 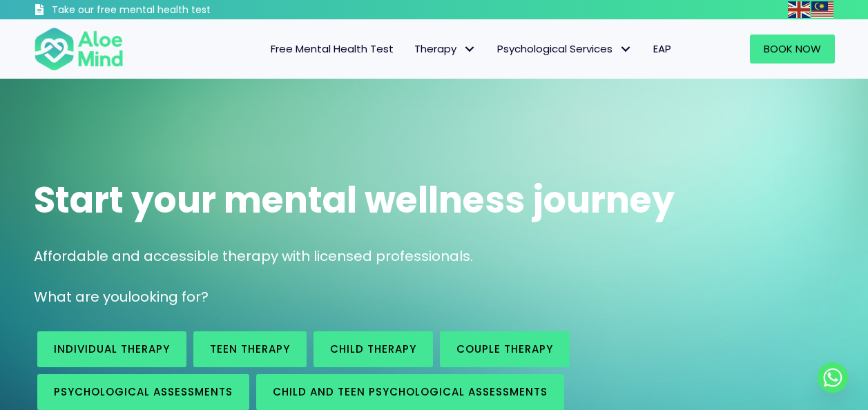 I want to click on span: Couple therapy, so click(x=505, y=349).